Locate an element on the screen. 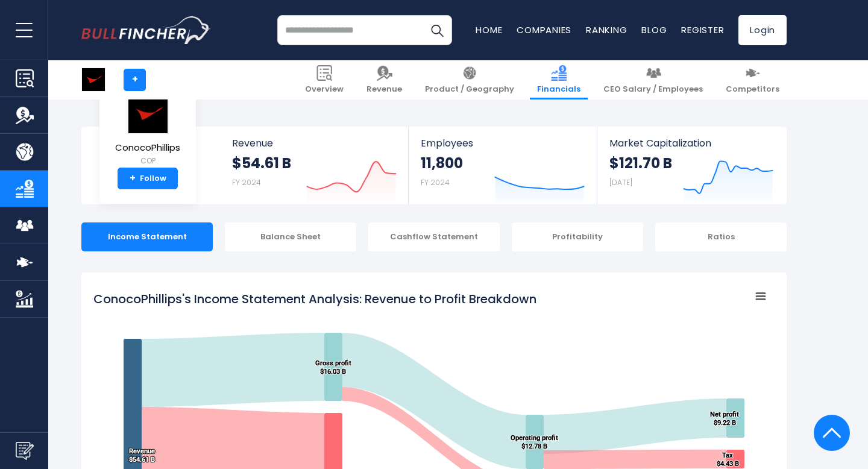 This screenshot has width=868, height=469. span: Employees is located at coordinates (502, 143).